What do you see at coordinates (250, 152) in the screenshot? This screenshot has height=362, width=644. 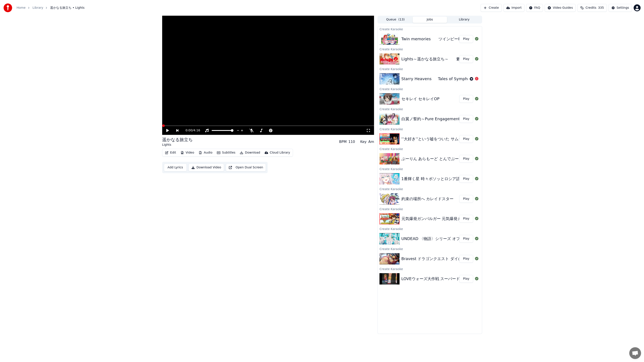 I see `button: Download` at bounding box center [250, 152].